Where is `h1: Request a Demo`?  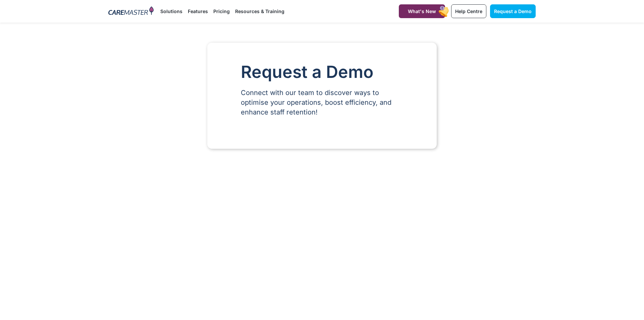
h1: Request a Demo is located at coordinates (322, 72).